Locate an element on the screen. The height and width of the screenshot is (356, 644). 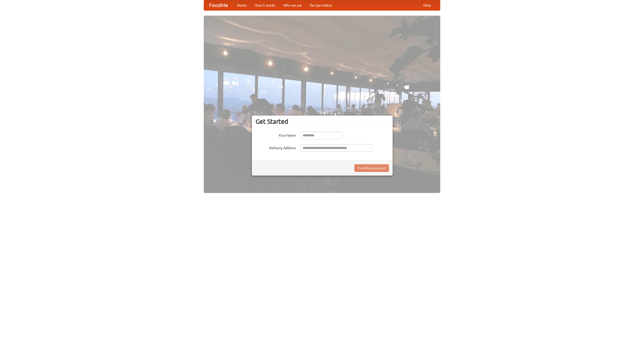
a: How it works is located at coordinates (265, 6).